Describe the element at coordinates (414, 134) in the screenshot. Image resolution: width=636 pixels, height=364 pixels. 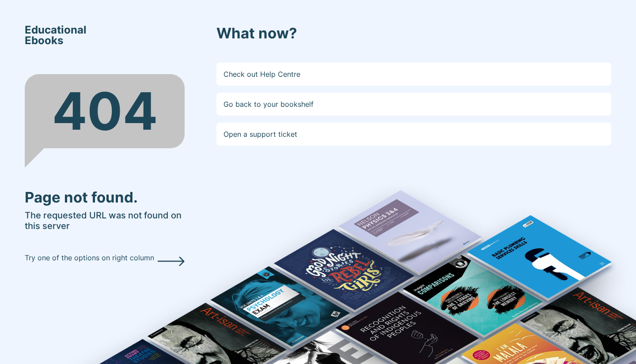
I see `a: Open a support ticket` at that location.